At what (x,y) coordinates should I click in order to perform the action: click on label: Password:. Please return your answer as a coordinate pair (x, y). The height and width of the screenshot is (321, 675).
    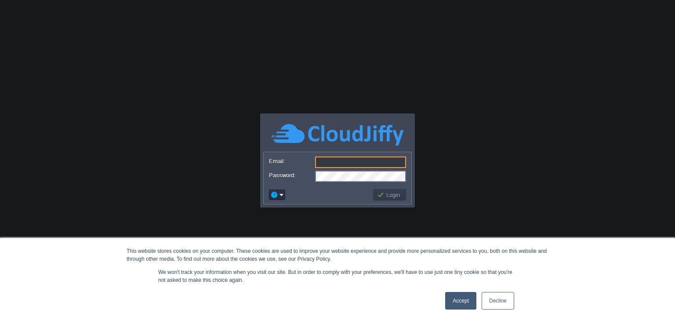
    Looking at the image, I should click on (291, 175).